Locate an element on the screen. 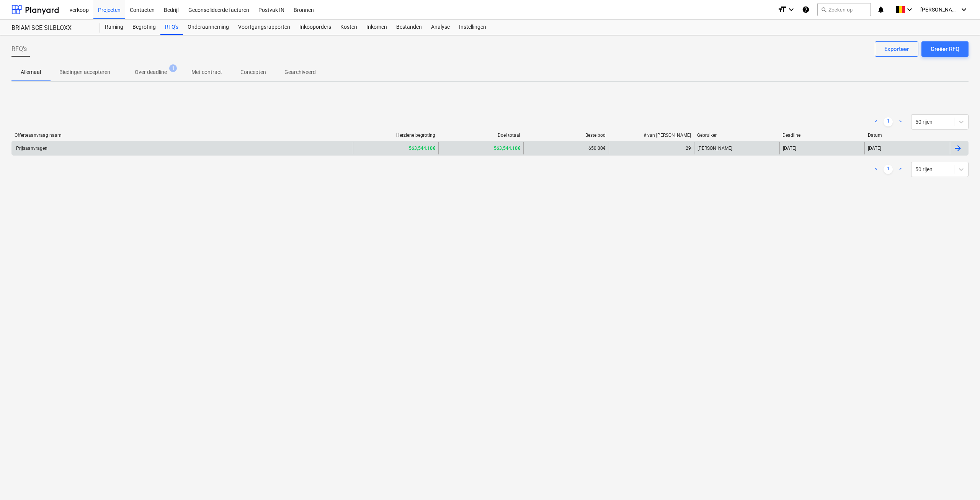 Image resolution: width=980 pixels, height=500 pixels. p: Biedingen accepteren is located at coordinates (84, 72).